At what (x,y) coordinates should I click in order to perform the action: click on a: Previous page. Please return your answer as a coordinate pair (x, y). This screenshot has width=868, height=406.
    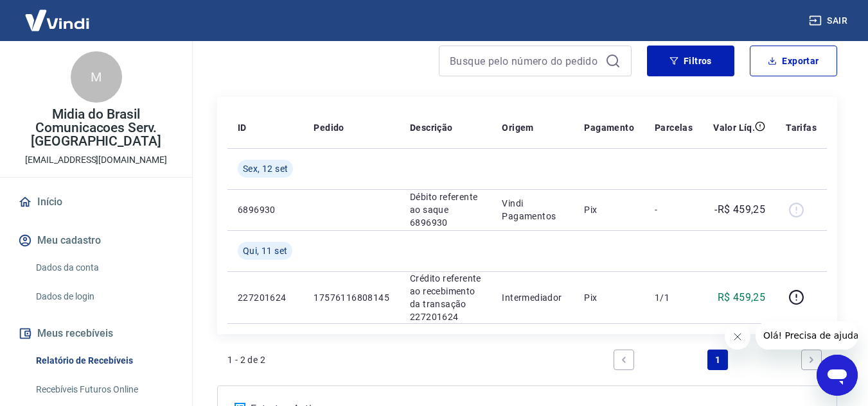
    Looking at the image, I should click on (624, 359).